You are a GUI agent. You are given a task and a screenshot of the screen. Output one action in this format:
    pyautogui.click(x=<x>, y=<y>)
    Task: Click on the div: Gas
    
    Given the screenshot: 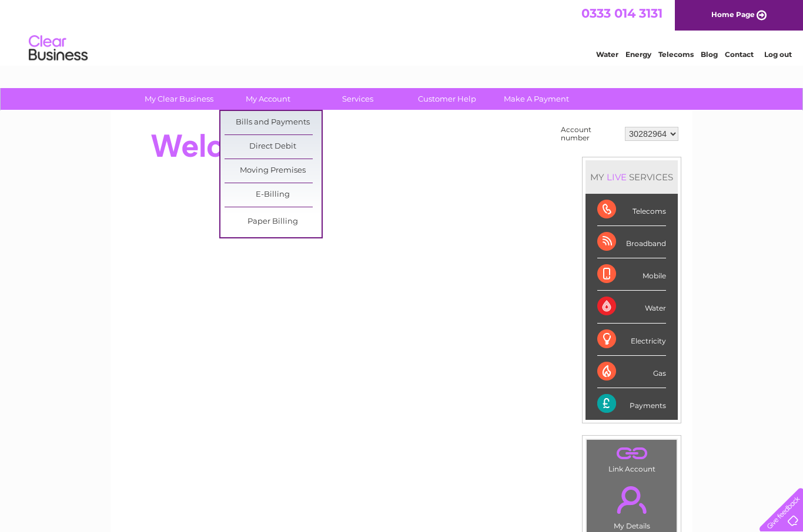 What is the action you would take?
    pyautogui.click(x=631, y=371)
    